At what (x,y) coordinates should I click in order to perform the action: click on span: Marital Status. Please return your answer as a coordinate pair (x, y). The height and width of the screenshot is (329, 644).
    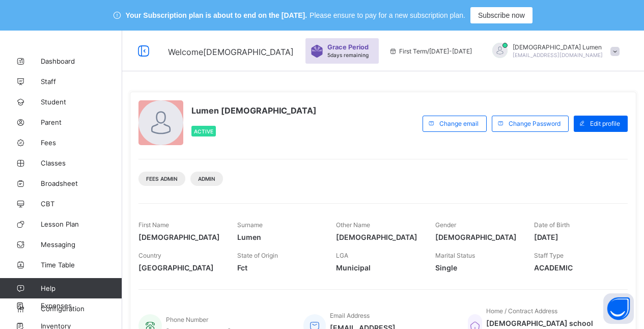
    Looking at the image, I should click on (455, 255).